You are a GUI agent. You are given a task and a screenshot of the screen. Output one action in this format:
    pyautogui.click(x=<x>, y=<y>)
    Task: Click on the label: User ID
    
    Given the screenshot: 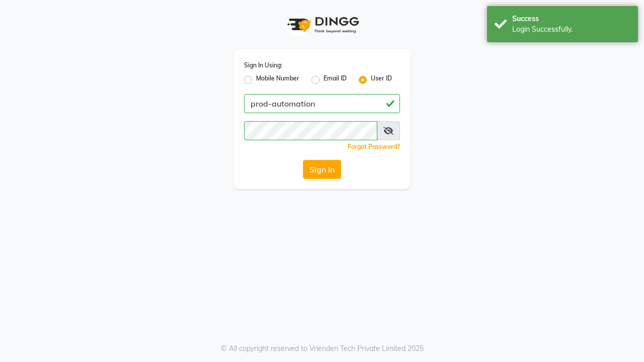 What is the action you would take?
    pyautogui.click(x=382, y=80)
    